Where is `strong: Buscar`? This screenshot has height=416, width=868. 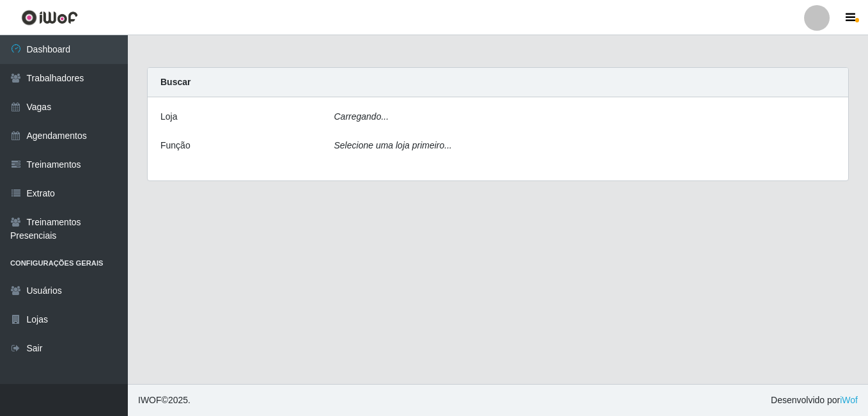 strong: Buscar is located at coordinates (175, 82).